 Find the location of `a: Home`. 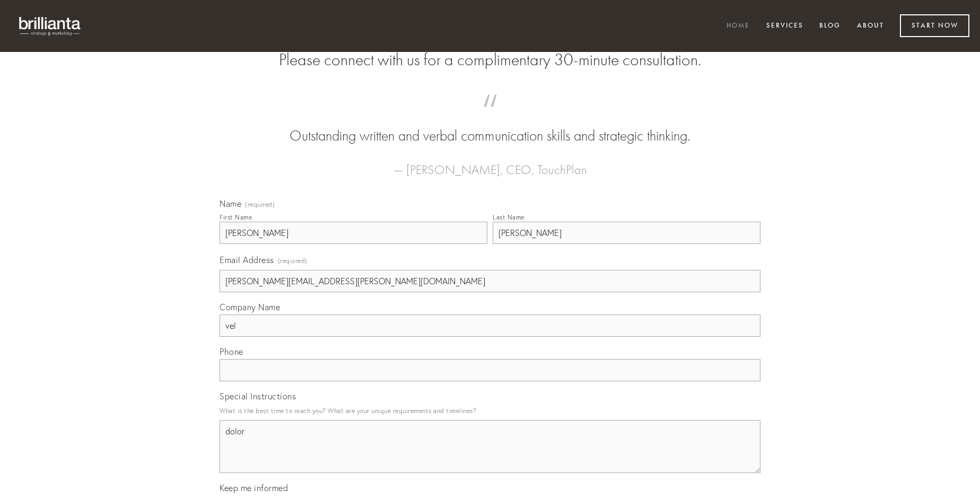

a: Home is located at coordinates (738, 26).